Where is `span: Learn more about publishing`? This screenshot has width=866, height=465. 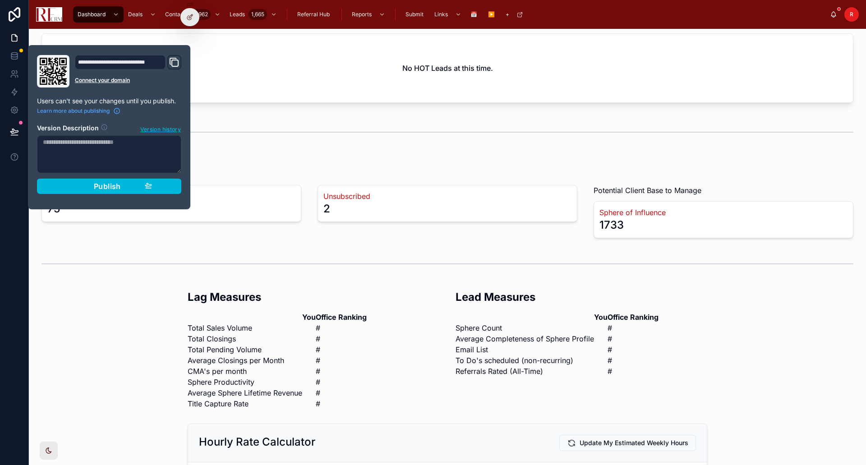
span: Learn more about publishing is located at coordinates (73, 111).